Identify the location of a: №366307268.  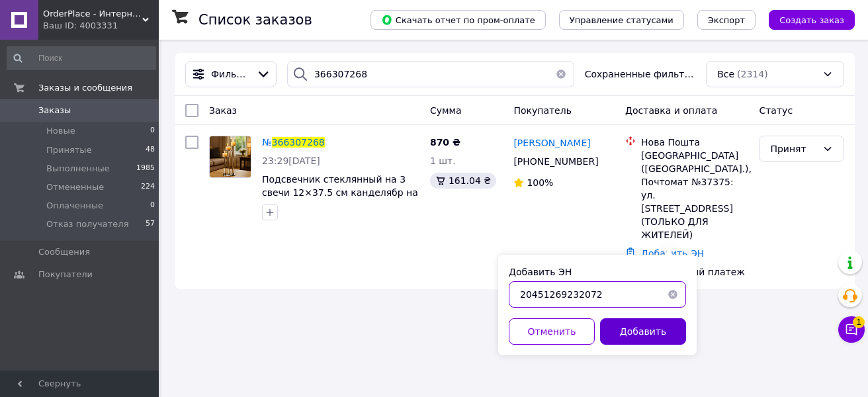
(293, 143).